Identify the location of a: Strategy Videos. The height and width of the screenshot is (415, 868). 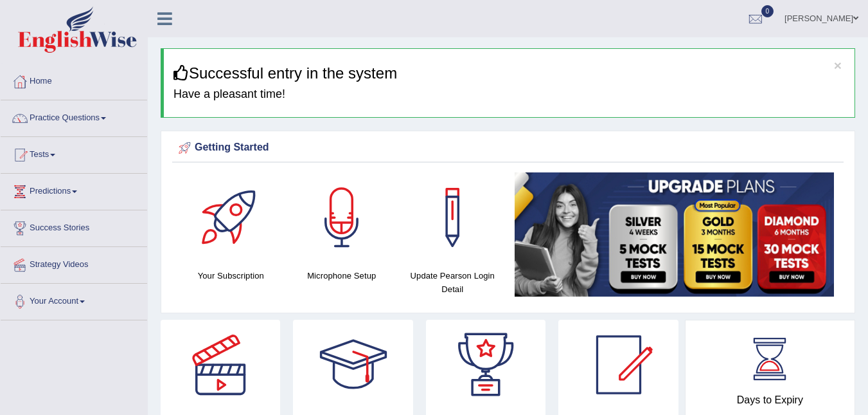
(74, 263).